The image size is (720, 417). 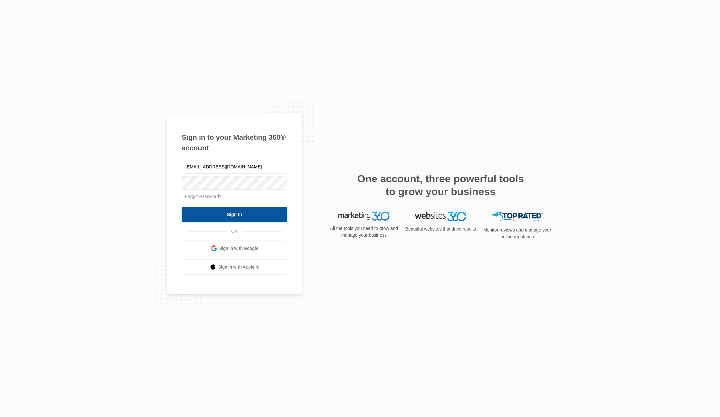 What do you see at coordinates (517, 217) in the screenshot?
I see `img: Top Rated Local` at bounding box center [517, 217].